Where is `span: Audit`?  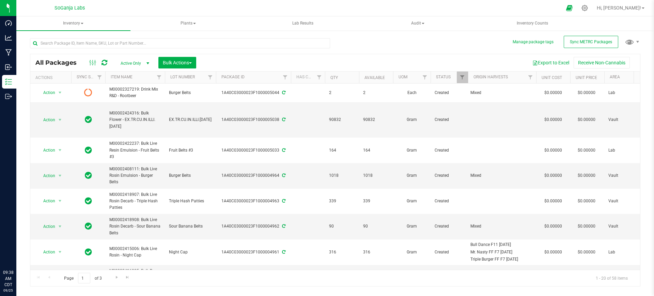 span: Audit is located at coordinates (418, 24).